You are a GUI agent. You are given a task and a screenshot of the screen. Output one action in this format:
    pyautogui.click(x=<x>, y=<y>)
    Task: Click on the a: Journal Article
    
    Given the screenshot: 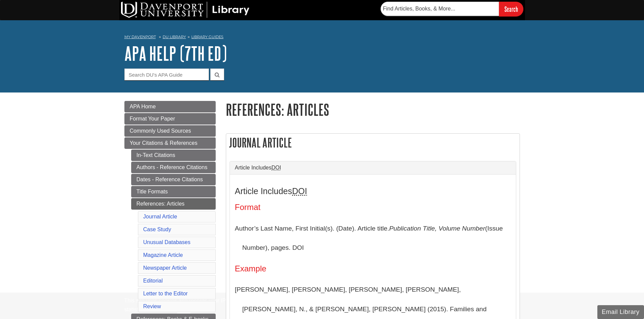 What is the action you would take?
    pyautogui.click(x=160, y=217)
    